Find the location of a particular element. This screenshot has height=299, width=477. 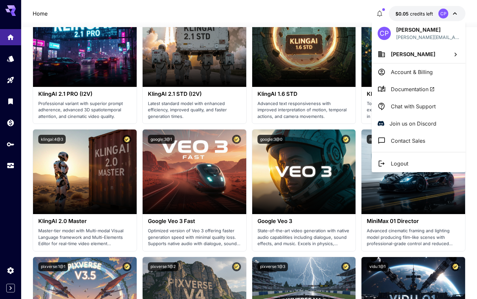

p: Join us on Discord is located at coordinates (413, 123).